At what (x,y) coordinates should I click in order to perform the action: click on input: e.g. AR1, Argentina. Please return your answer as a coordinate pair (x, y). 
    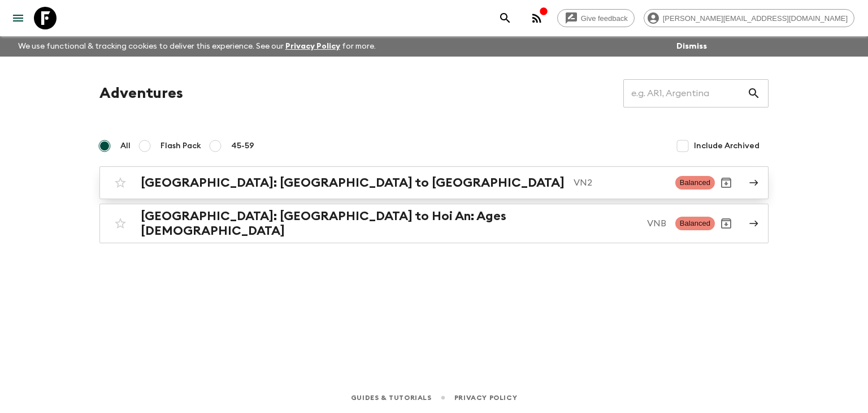
    Looking at the image, I should click on (685, 93).